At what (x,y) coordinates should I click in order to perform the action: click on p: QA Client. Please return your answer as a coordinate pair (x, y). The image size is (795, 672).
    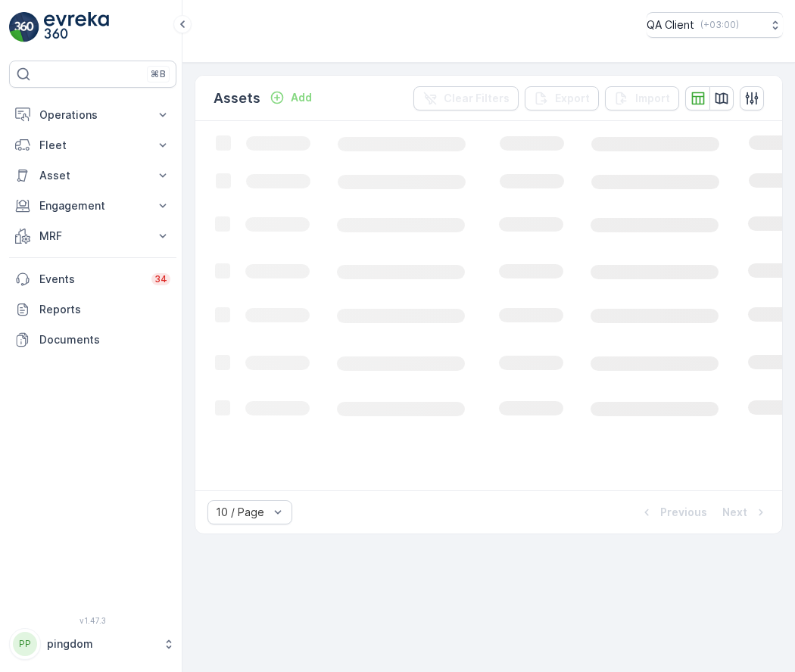
    Looking at the image, I should click on (671, 25).